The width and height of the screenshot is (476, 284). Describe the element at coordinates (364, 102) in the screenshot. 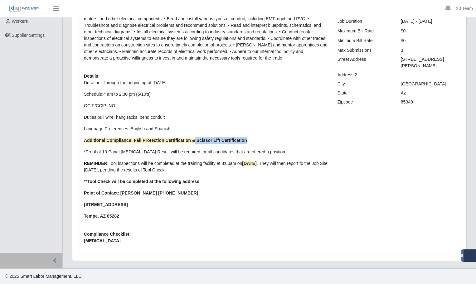

I see `div: Zipcode` at that location.